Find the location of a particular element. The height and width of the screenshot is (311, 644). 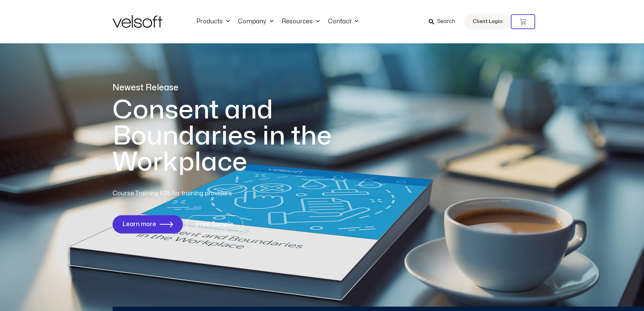

span: Free Sample is located at coordinates (215, 224).